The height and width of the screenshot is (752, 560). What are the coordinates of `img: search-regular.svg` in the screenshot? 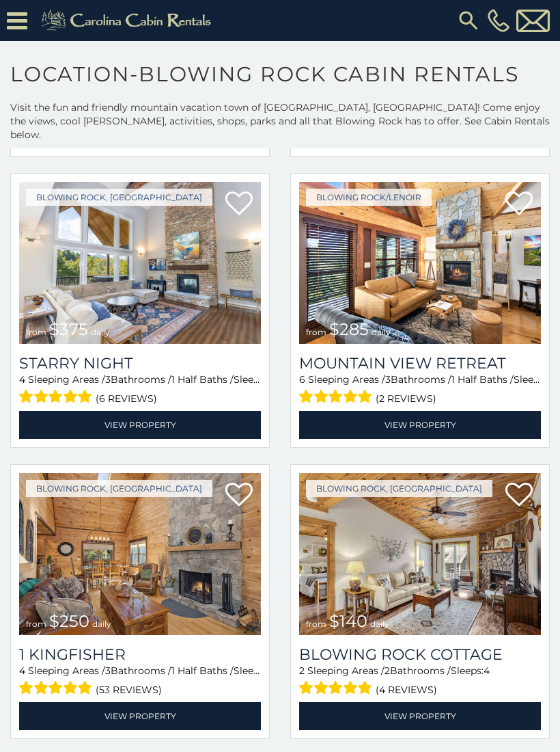 It's located at (468, 20).